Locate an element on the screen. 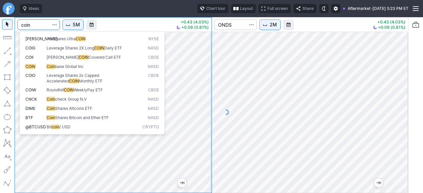  button: Elliott waves is located at coordinates (7, 183).